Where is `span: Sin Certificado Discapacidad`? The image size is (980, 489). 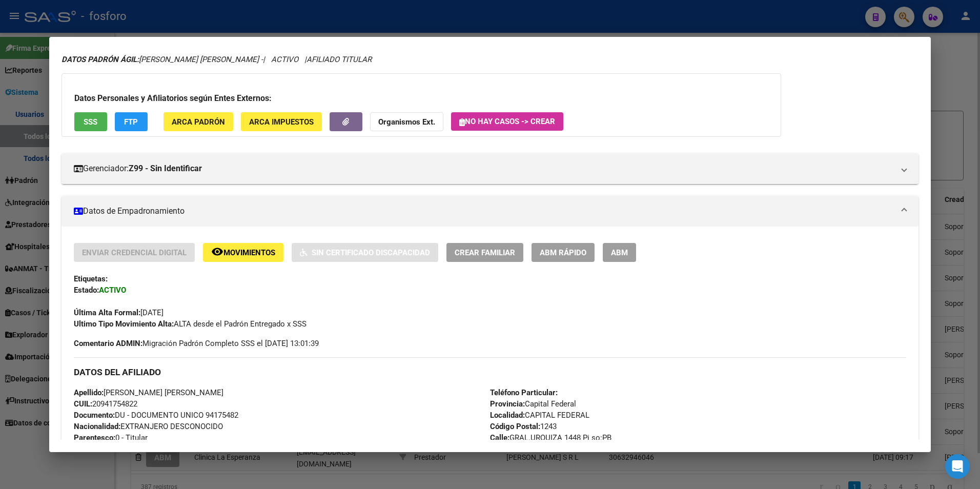
span: Sin Certificado Discapacidad is located at coordinates (371, 253).